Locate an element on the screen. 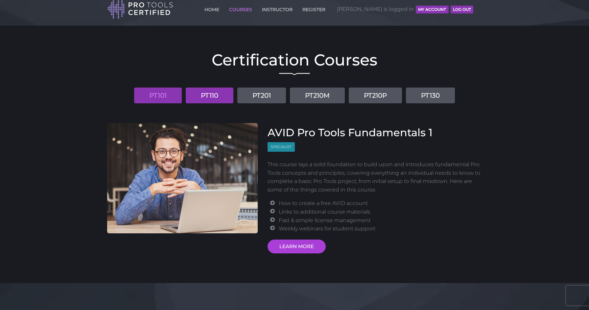 The height and width of the screenshot is (310, 589). a: PT110 is located at coordinates (209, 95).